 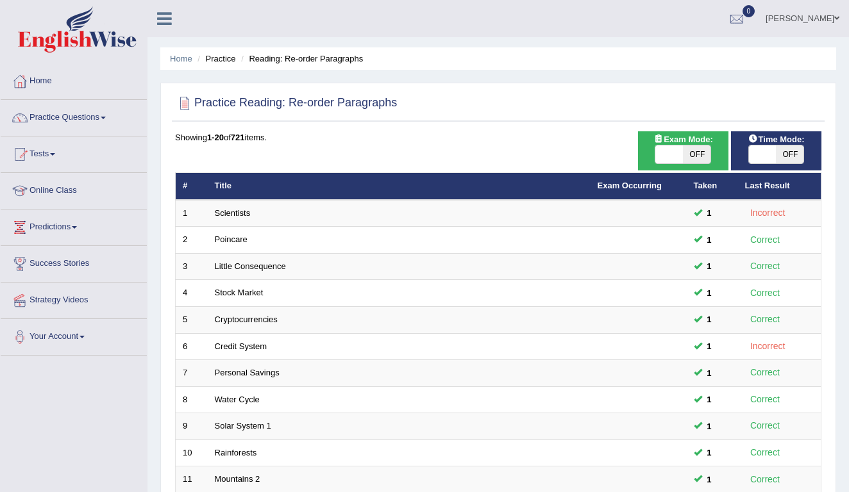 What do you see at coordinates (683, 139) in the screenshot?
I see `span: Exam Mode:` at bounding box center [683, 139].